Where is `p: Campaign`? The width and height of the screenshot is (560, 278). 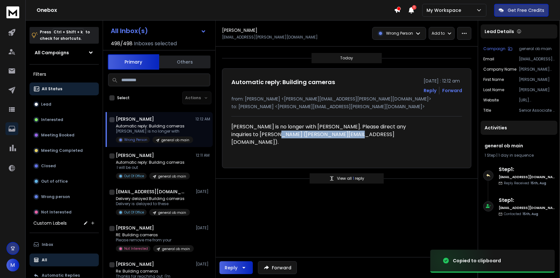
p: Campaign is located at coordinates (494, 49).